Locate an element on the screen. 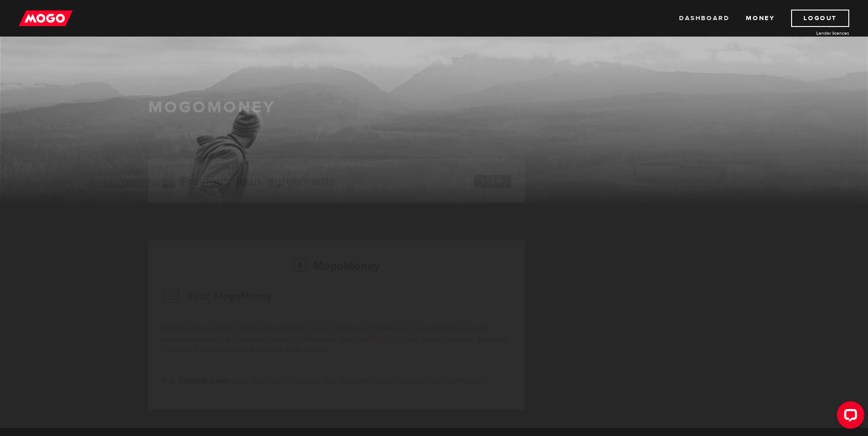  button: Open LiveChat chat widget is located at coordinates (21, 17).